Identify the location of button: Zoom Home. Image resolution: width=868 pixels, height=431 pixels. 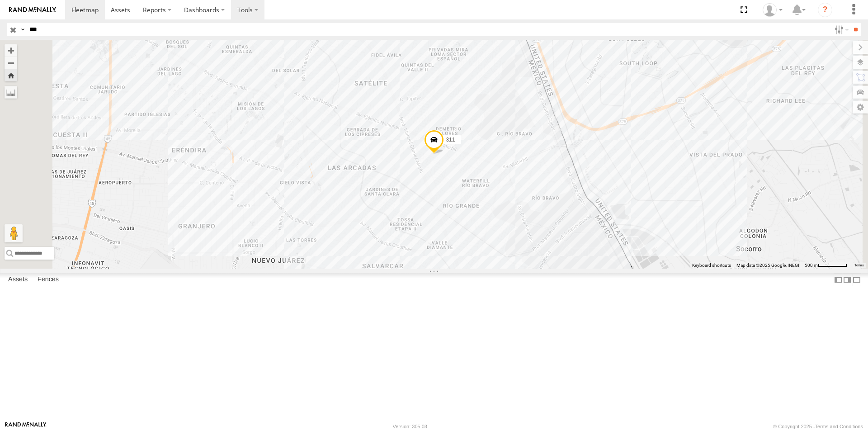
(11, 75).